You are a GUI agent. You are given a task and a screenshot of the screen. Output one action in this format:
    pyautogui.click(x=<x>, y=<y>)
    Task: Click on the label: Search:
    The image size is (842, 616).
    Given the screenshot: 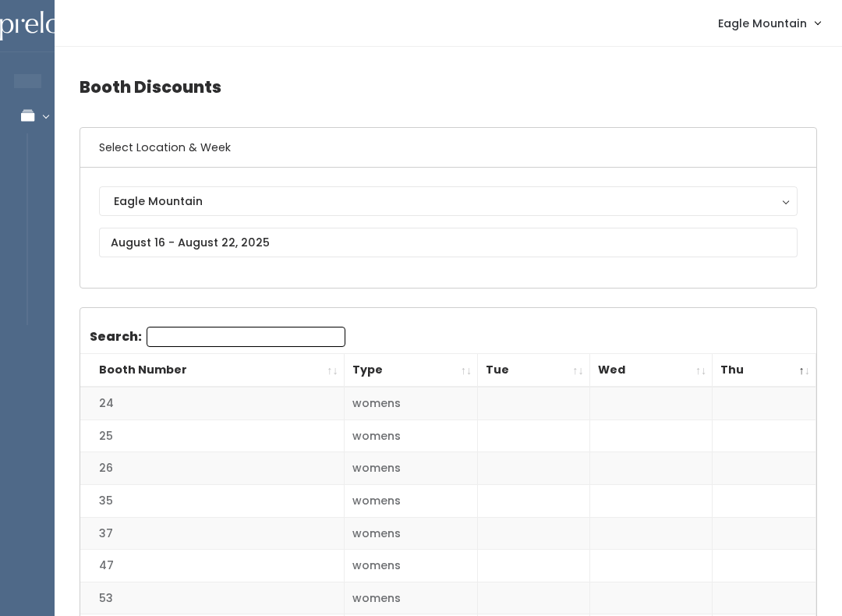 What is the action you would take?
    pyautogui.click(x=217, y=337)
    